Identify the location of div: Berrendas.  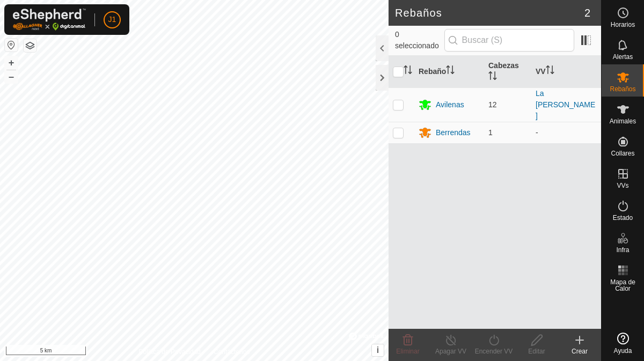
(453, 133).